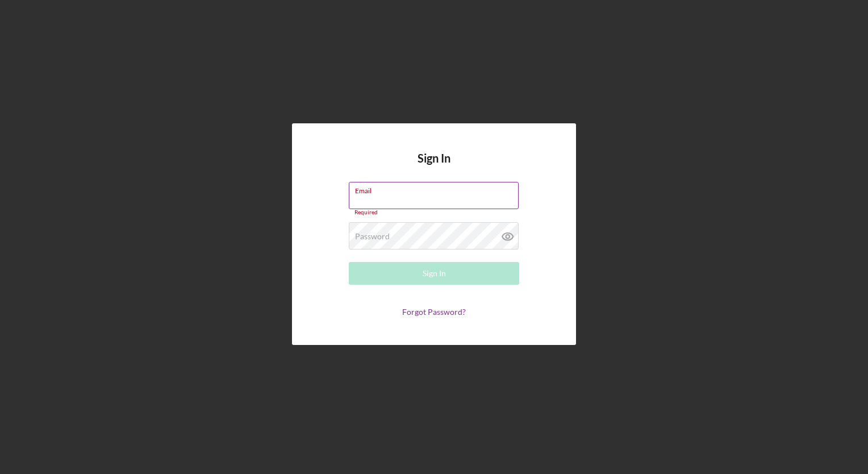 The width and height of the screenshot is (868, 474). I want to click on label: Email, so click(436, 188).